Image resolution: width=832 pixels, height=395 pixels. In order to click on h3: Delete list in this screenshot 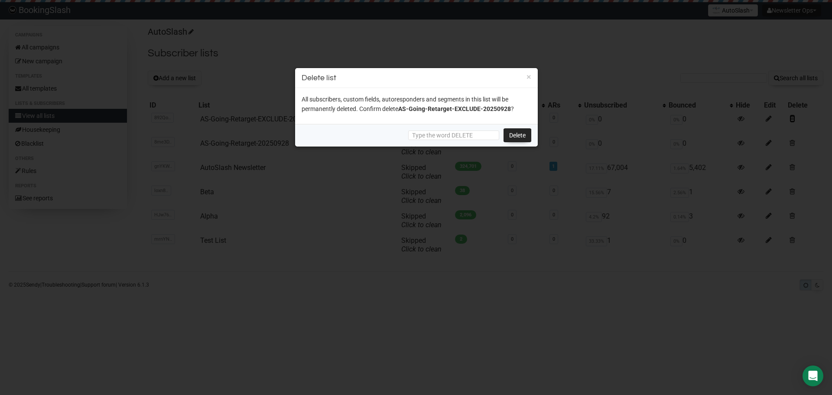, I will do `click(416, 78)`.